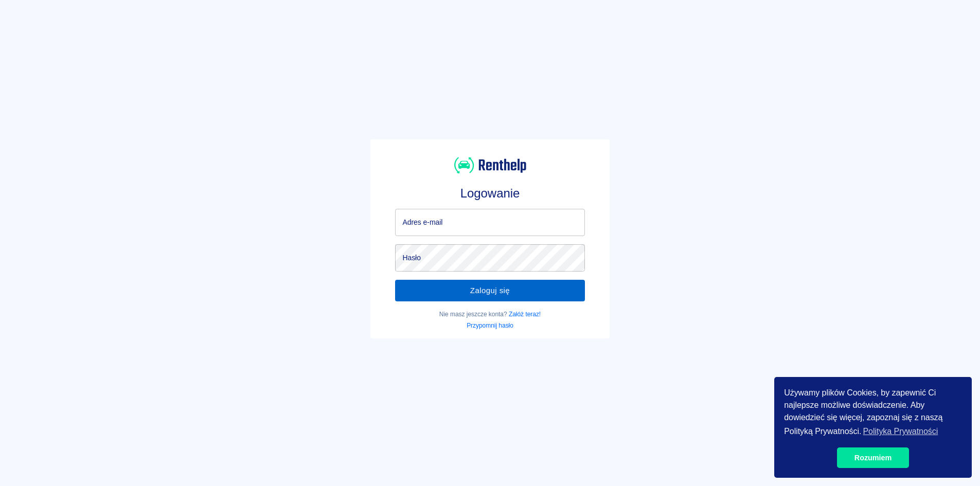 Image resolution: width=980 pixels, height=486 pixels. Describe the element at coordinates (490, 291) in the screenshot. I see `button: Zaloguj się` at that location.